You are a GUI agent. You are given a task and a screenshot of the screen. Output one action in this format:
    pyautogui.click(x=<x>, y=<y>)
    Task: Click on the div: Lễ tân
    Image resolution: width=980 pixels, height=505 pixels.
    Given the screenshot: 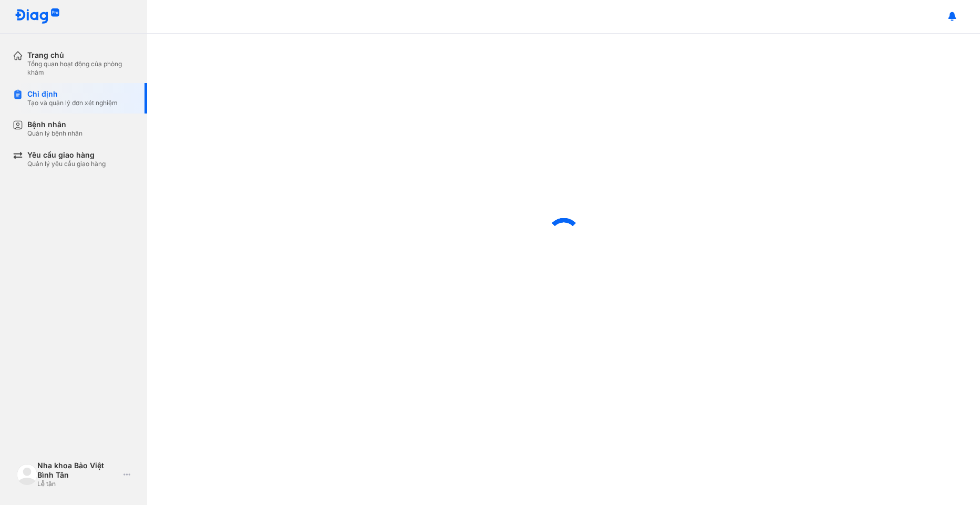 What is the action you would take?
    pyautogui.click(x=78, y=484)
    